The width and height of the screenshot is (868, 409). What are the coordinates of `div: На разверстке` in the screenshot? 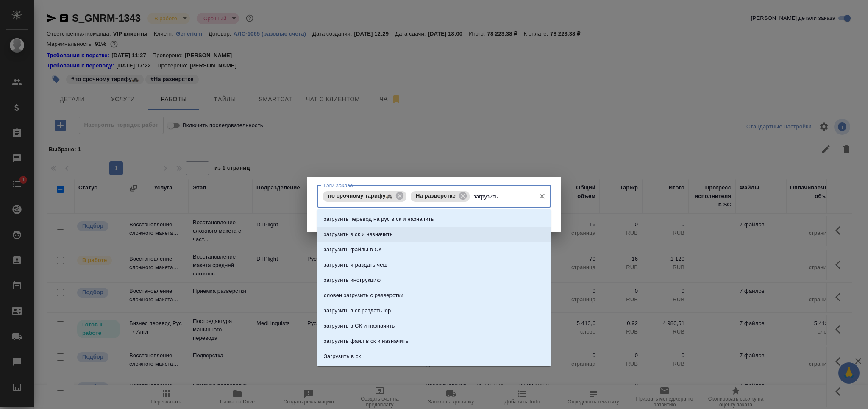 It's located at (440, 196).